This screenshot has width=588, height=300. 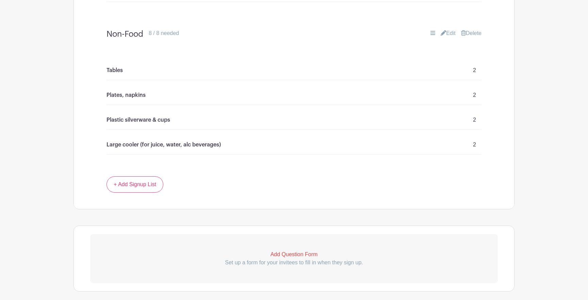 What do you see at coordinates (294, 255) in the screenshot?
I see `p: Add Question Form` at bounding box center [294, 255].